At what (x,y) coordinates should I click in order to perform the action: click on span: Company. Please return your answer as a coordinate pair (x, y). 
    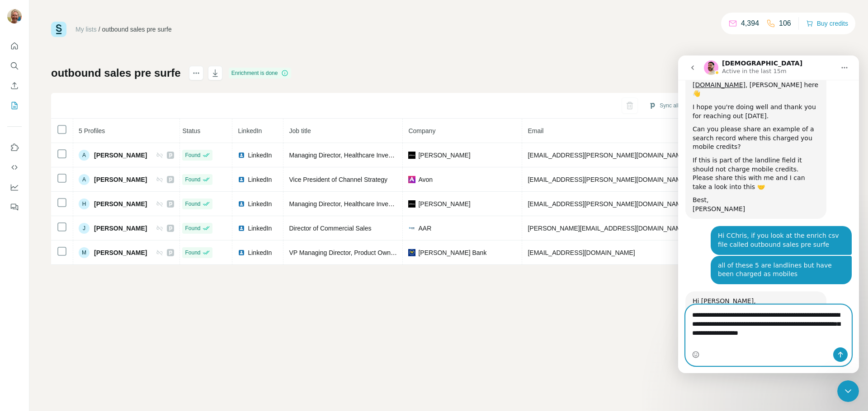
    Looking at the image, I should click on (422, 131).